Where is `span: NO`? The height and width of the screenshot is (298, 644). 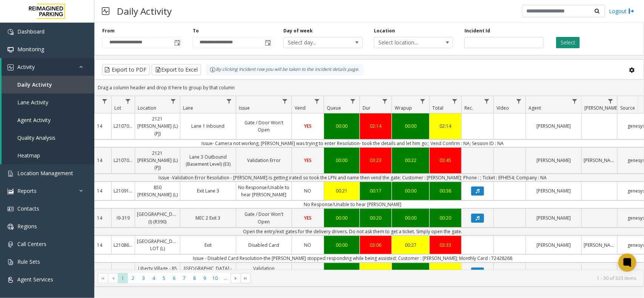 span: NO is located at coordinates (308, 245).